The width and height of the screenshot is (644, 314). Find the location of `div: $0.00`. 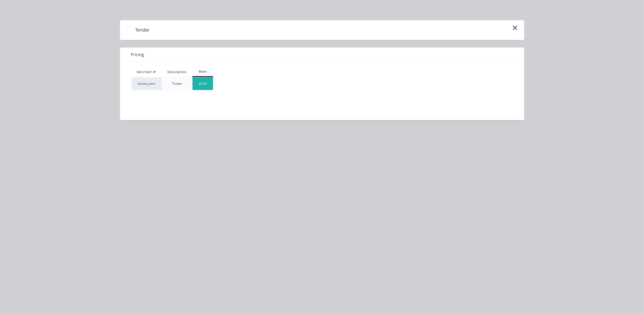

div: $0.00 is located at coordinates (203, 84).